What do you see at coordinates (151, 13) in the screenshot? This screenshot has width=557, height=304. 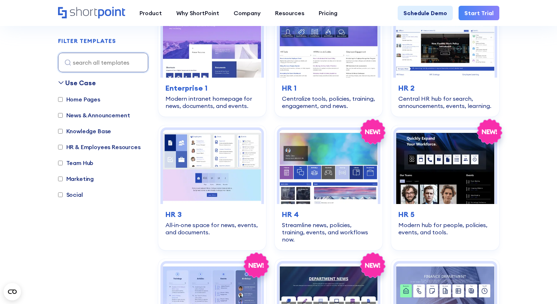 I see `a: Product` at bounding box center [151, 13].